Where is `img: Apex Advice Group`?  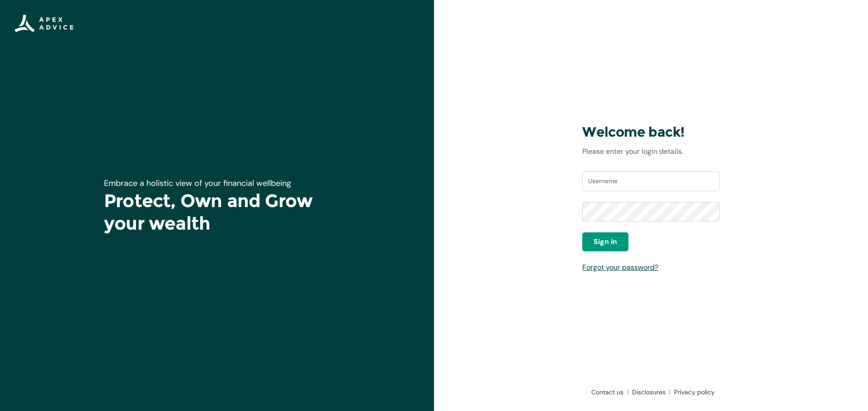 img: Apex Advice Group is located at coordinates (44, 24).